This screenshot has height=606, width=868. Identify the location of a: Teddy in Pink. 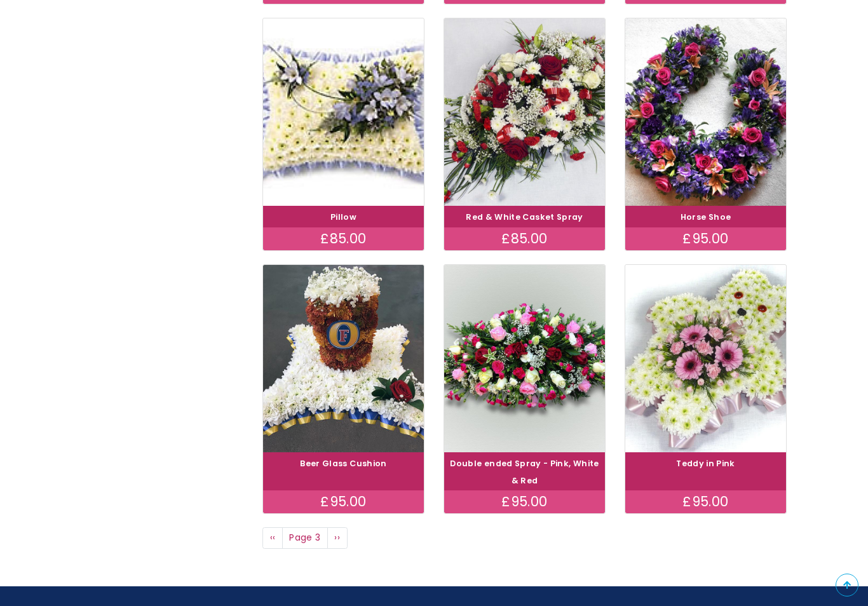
(705, 464).